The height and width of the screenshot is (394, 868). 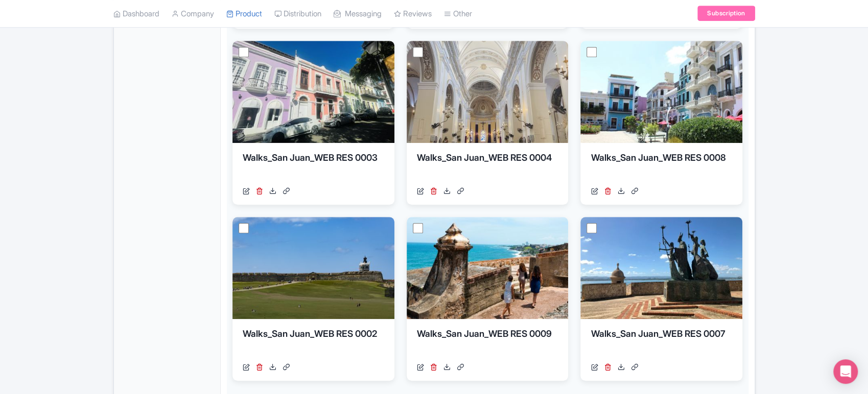 What do you see at coordinates (661, 166) in the screenshot?
I see `div: Walks_San Juan_WEB RES 0008` at bounding box center [661, 166].